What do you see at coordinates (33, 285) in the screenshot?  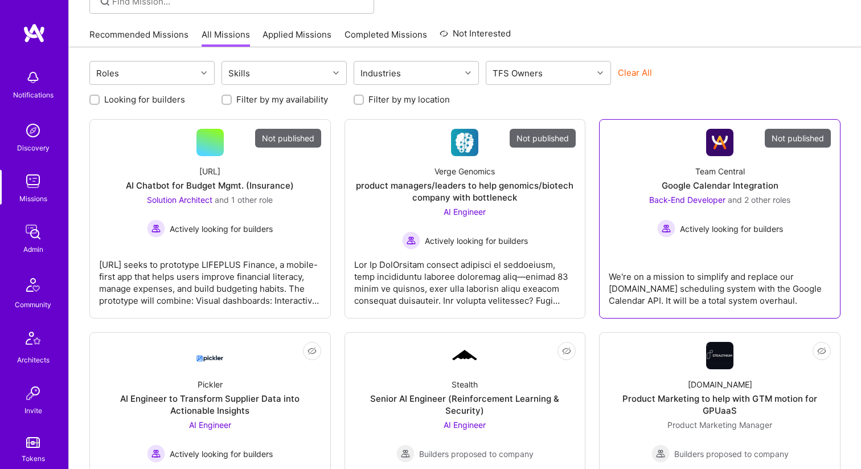 I see `img: Community` at bounding box center [33, 285].